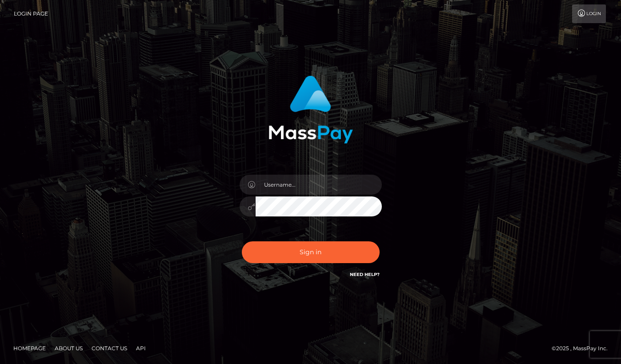  Describe the element at coordinates (29, 348) in the screenshot. I see `a: Homepage` at that location.